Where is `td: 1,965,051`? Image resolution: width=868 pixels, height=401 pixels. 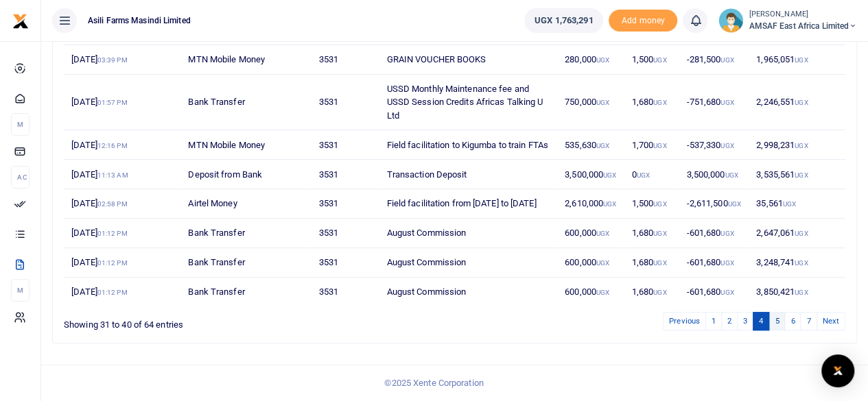 td: 1,965,051 is located at coordinates (796, 60).